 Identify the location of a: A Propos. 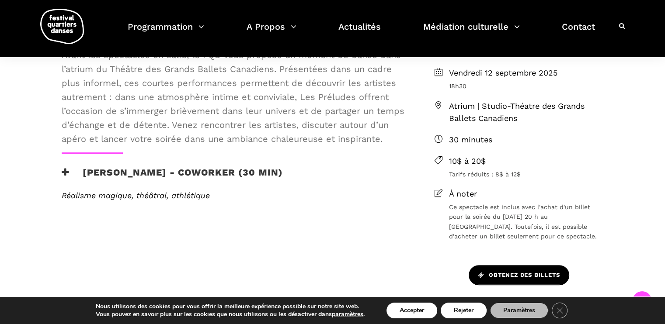
(272, 32).